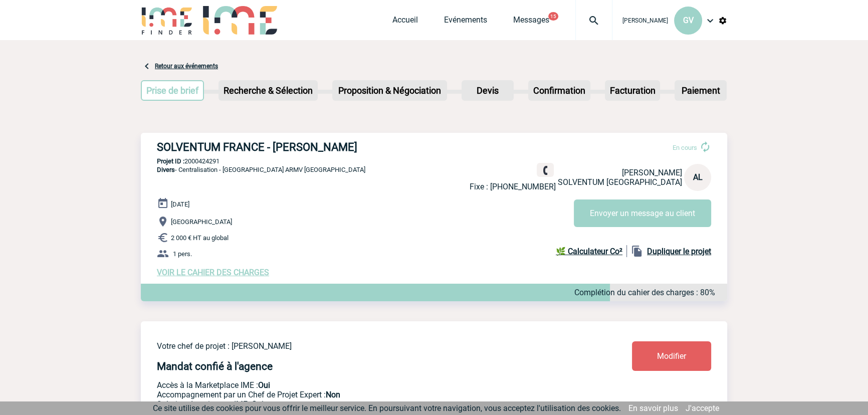 This screenshot has height=415, width=868. Describe the element at coordinates (434, 161) in the screenshot. I see `p: 2000424291` at that location.